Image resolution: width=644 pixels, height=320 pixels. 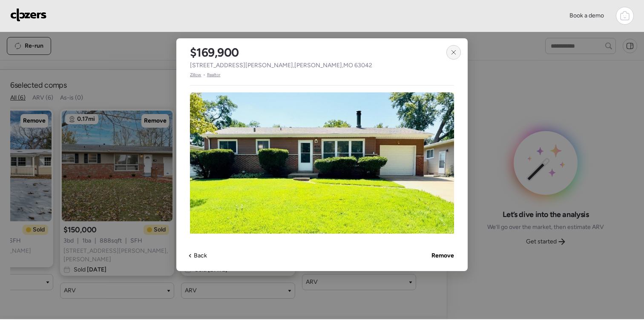 What do you see at coordinates (586, 15) in the screenshot?
I see `span: Book a demo` at bounding box center [586, 15].